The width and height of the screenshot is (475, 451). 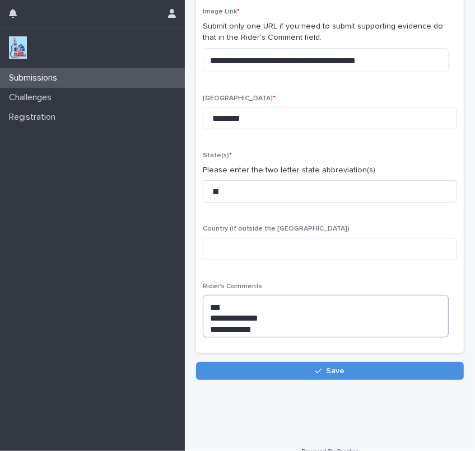 I want to click on span: Rider's Comments, so click(x=232, y=287).